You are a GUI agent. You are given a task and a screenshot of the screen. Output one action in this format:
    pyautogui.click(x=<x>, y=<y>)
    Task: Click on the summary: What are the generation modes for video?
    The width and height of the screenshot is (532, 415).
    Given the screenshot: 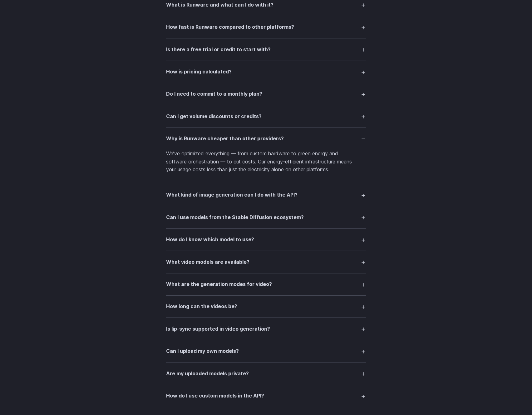 What is the action you would take?
    pyautogui.click(x=266, y=284)
    